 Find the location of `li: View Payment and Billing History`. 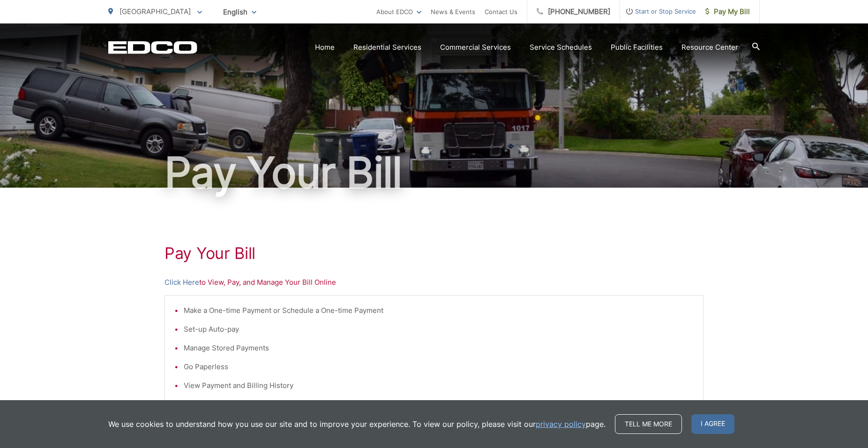

li: View Payment and Billing History is located at coordinates (438, 386).